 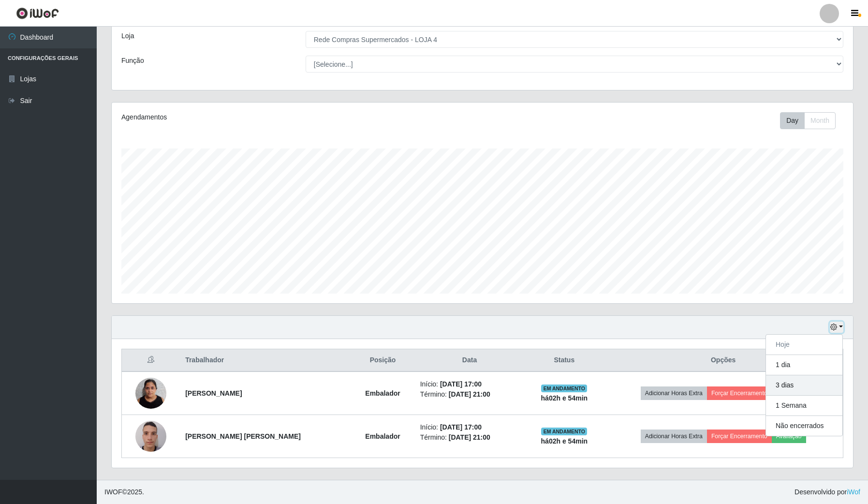 I want to click on th: Opções, so click(x=723, y=361).